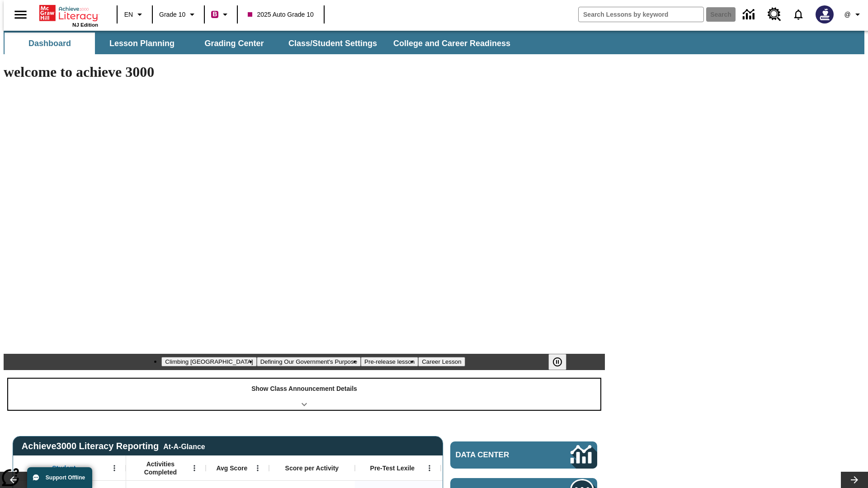 This screenshot has height=488, width=868. Describe the element at coordinates (69, 16) in the screenshot. I see `div: Home` at that location.